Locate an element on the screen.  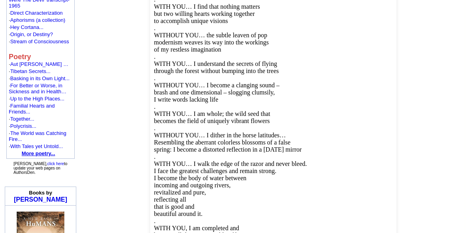
a: Polycrisis... is located at coordinates (23, 126).